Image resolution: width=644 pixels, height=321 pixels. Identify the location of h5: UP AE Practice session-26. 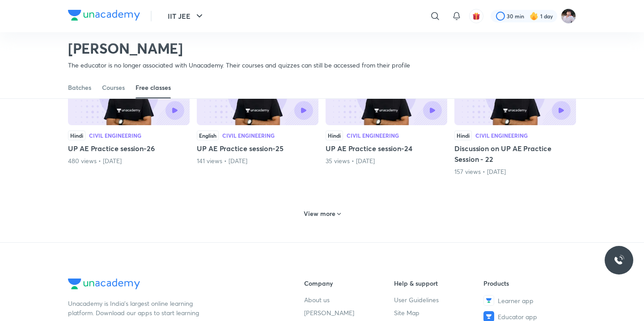
(129, 149).